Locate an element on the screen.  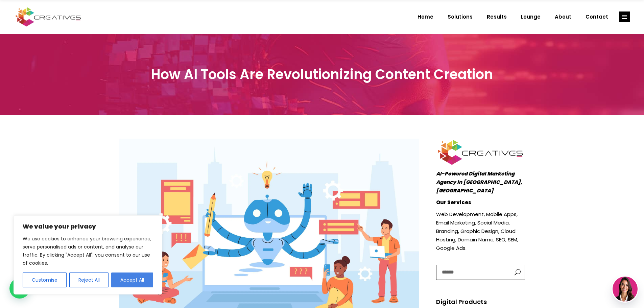
a: link is located at coordinates (624, 17).